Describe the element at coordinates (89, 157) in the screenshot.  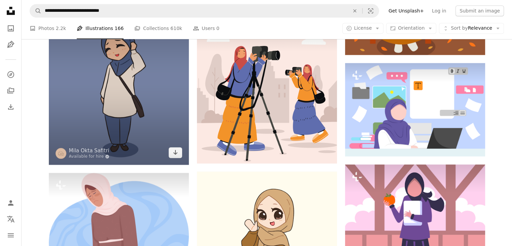
I see `a: Available for hire` at that location.